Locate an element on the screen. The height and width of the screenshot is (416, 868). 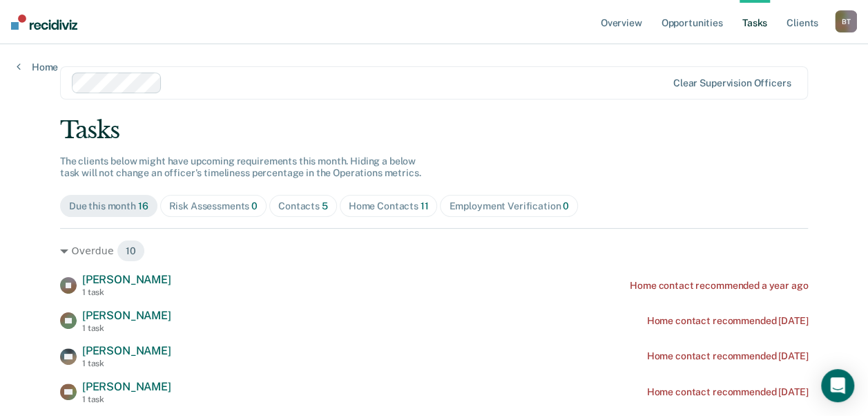
span: 5 is located at coordinates (324, 206).